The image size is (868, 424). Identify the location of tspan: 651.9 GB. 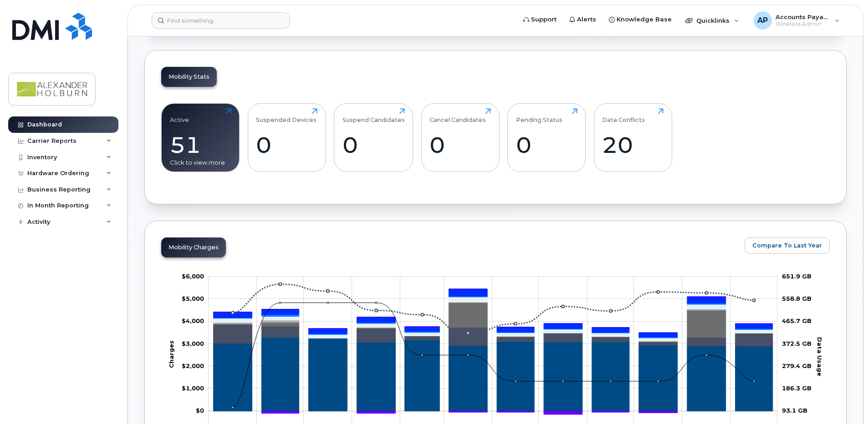
(797, 277).